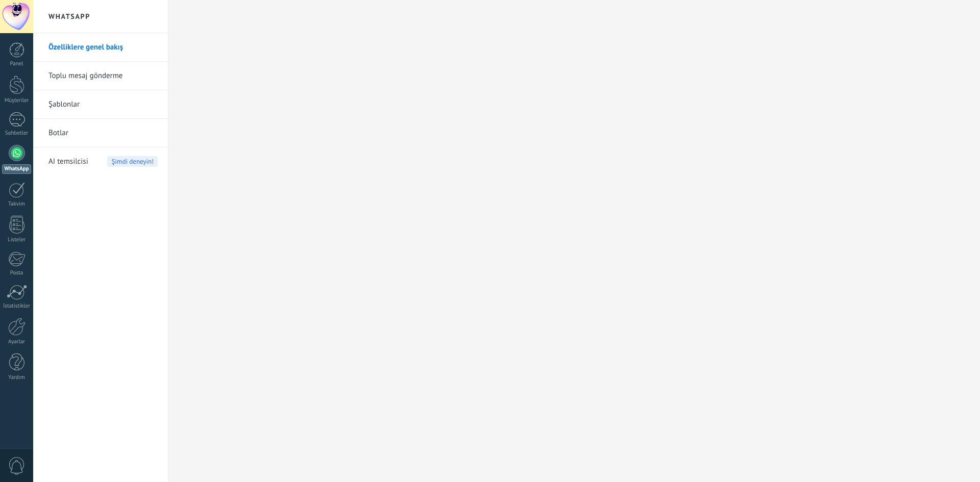 The width and height of the screenshot is (980, 482). Describe the element at coordinates (103, 47) in the screenshot. I see `a: Özelliklere genel bakış` at that location.